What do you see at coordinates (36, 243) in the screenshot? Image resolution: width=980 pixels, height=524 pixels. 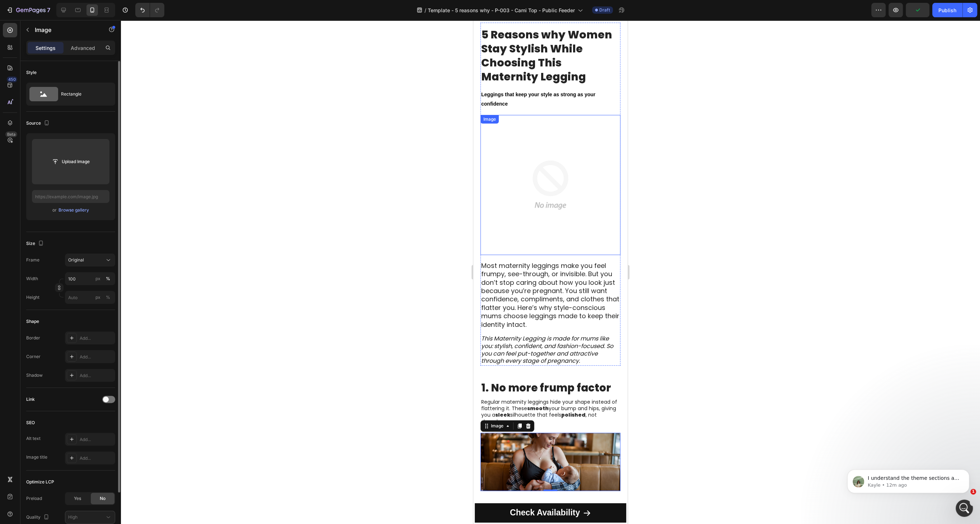 I see `div: Size` at bounding box center [36, 243].